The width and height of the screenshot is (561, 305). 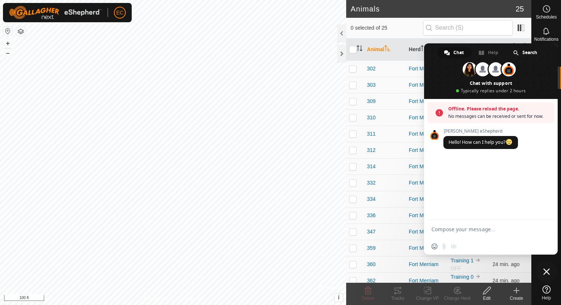 I want to click on div: Tracks, so click(x=397, y=298).